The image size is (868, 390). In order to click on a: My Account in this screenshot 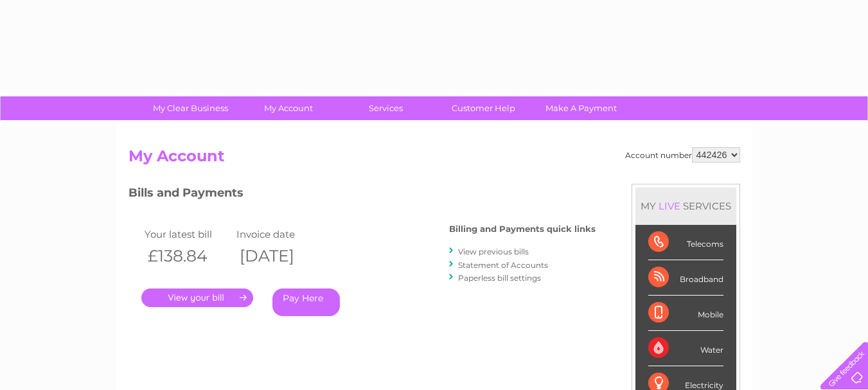, I will do `click(288, 108)`.